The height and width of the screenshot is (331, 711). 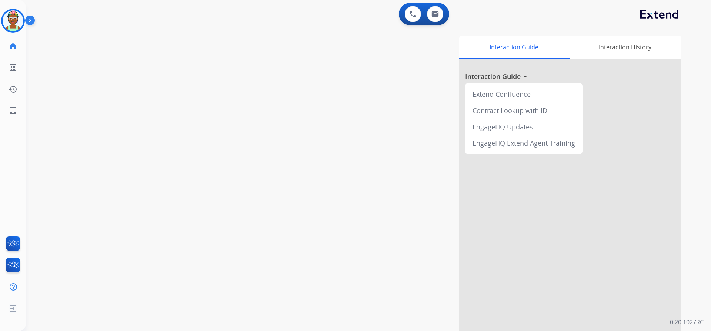 I want to click on mat-icon: home, so click(x=13, y=46).